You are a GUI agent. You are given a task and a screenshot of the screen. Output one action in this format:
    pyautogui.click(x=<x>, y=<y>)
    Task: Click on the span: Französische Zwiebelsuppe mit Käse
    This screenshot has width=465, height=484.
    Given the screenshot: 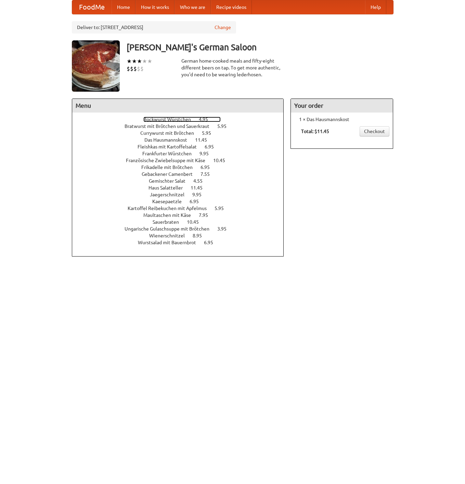 What is the action you would take?
    pyautogui.click(x=169, y=160)
    